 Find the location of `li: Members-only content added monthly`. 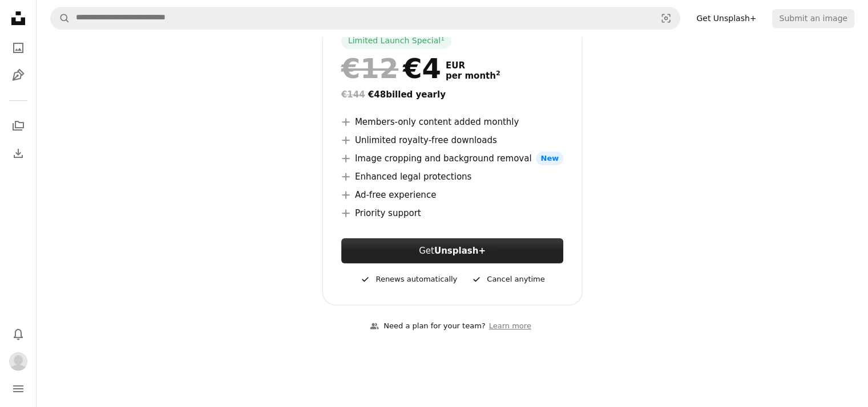

li: Members-only content added monthly is located at coordinates (452, 122).